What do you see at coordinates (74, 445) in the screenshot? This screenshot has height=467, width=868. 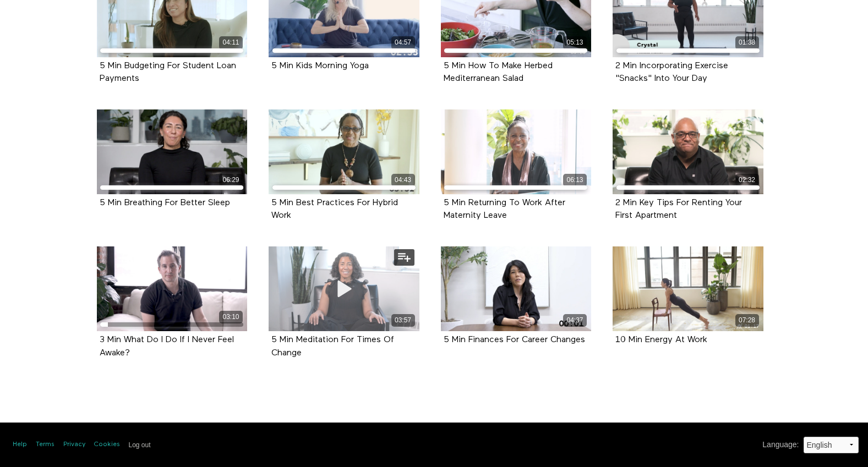 I see `a: Privacy` at bounding box center [74, 445].